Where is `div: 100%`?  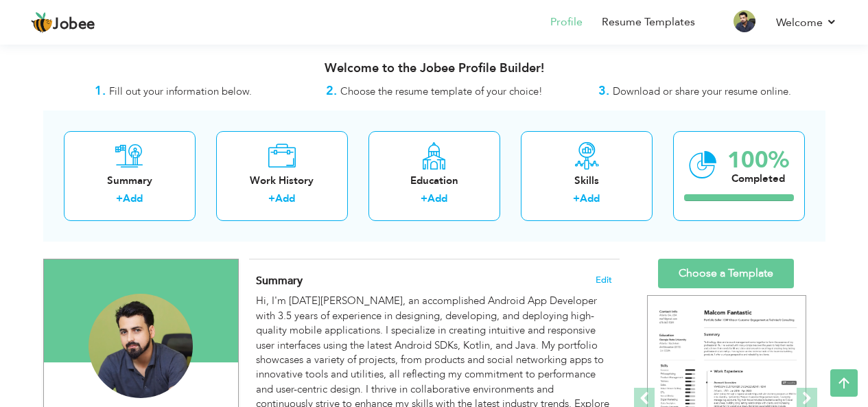 div: 100% is located at coordinates (758, 160).